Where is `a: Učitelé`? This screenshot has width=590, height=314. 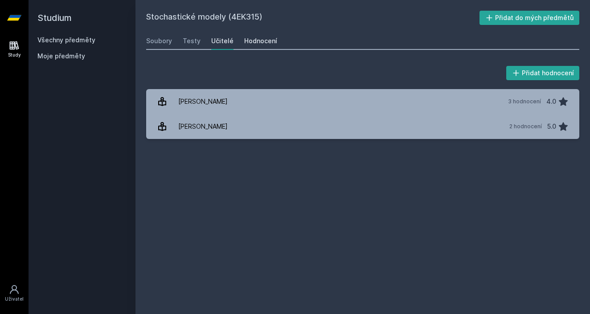 a: Učitelé is located at coordinates (222, 41).